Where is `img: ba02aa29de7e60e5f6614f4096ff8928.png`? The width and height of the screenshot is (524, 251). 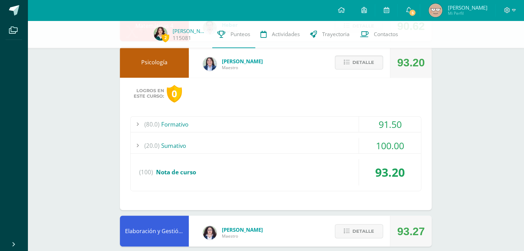 img: ba02aa29de7e60e5f6614f4096ff8928.png is located at coordinates (210, 233).